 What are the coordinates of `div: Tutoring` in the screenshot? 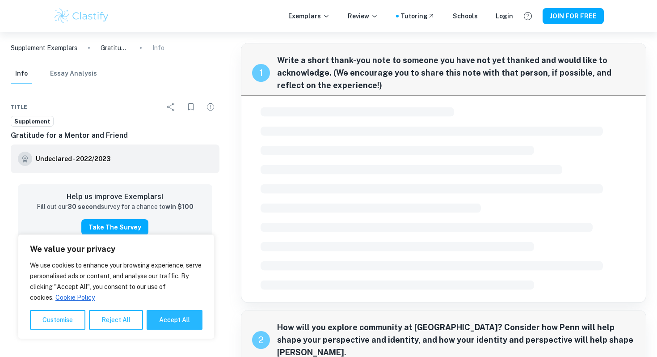 It's located at (418, 16).